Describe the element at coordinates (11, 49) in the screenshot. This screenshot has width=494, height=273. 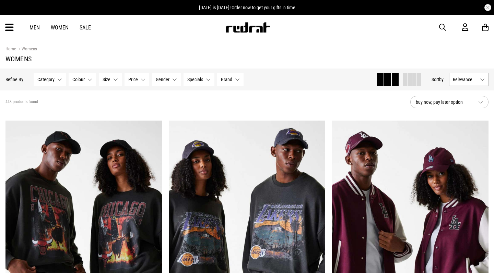
I see `a: Home` at that location.